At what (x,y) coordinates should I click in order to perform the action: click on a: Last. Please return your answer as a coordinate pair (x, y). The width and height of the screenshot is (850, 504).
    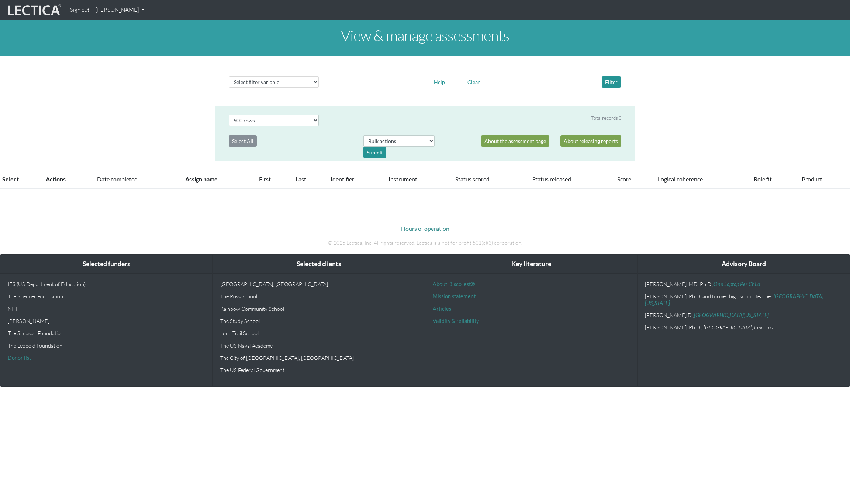
    Looking at the image, I should click on (301, 179).